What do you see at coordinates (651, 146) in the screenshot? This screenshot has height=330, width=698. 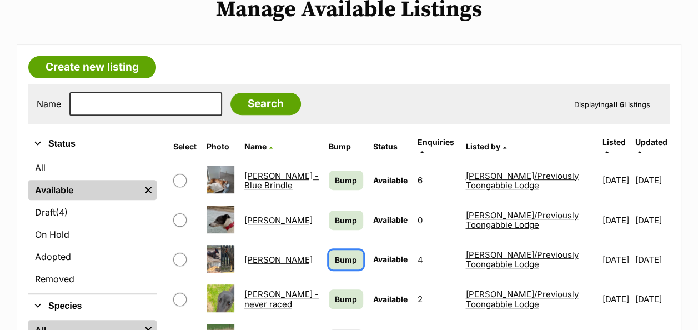 I see `a: Updated` at bounding box center [651, 146].